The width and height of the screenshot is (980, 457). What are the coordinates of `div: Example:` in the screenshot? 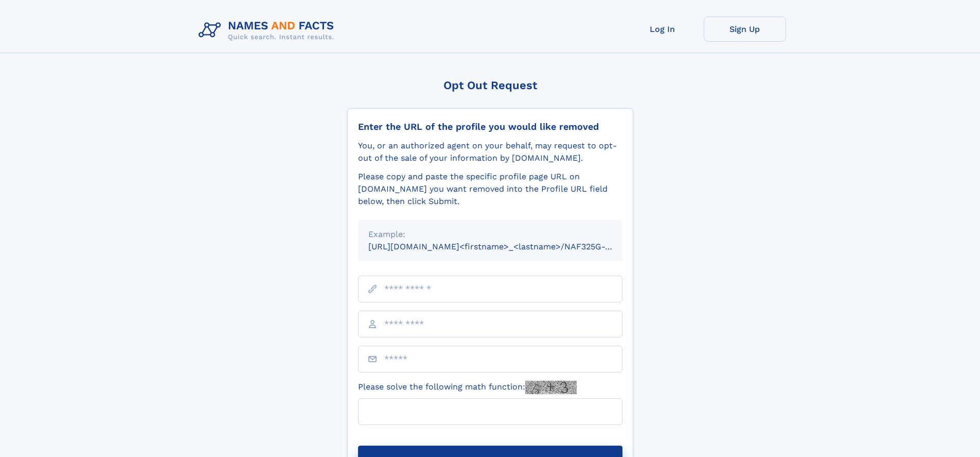 It's located at (490, 234).